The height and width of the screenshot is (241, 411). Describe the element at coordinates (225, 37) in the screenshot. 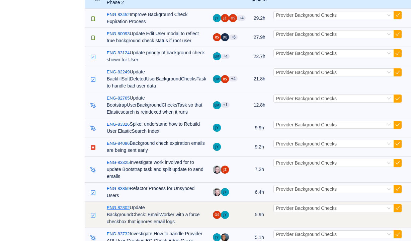

I see `img: DE` at that location.